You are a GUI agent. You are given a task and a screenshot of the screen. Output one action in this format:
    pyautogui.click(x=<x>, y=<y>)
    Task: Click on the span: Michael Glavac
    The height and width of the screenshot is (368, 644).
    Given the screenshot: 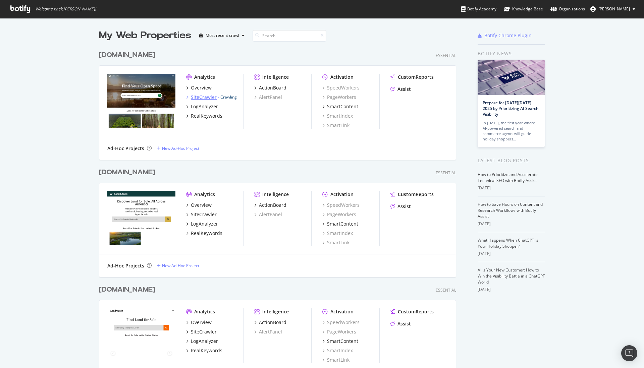 What is the action you would take?
    pyautogui.click(x=614, y=9)
    